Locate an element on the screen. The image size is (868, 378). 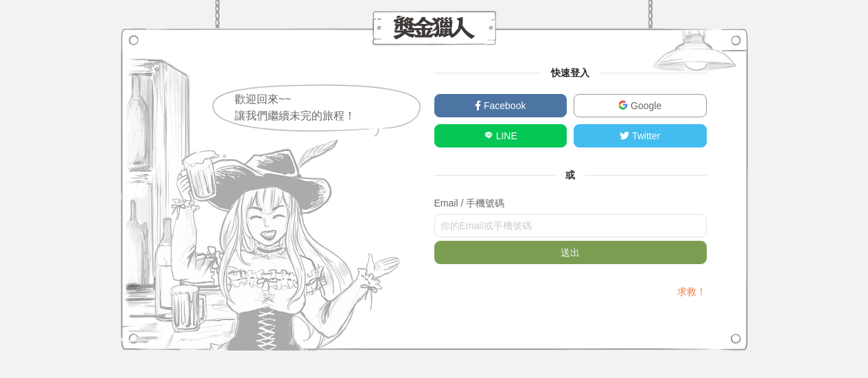
span: LINE is located at coordinates (505, 136).